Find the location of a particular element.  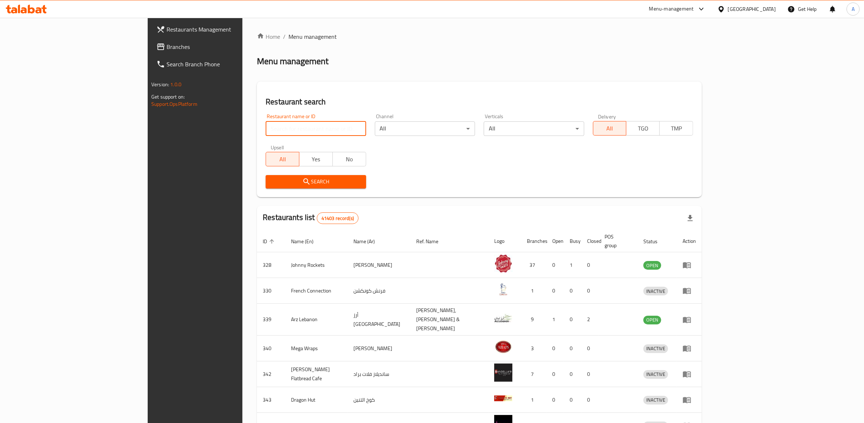

td: Dragon Hut is located at coordinates (316, 400).